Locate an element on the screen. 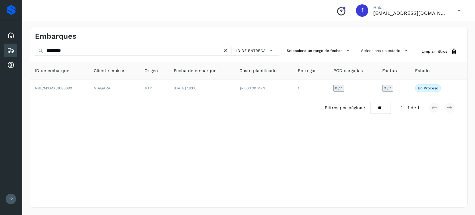  div: Cuentas por cobrar is located at coordinates (11, 65).